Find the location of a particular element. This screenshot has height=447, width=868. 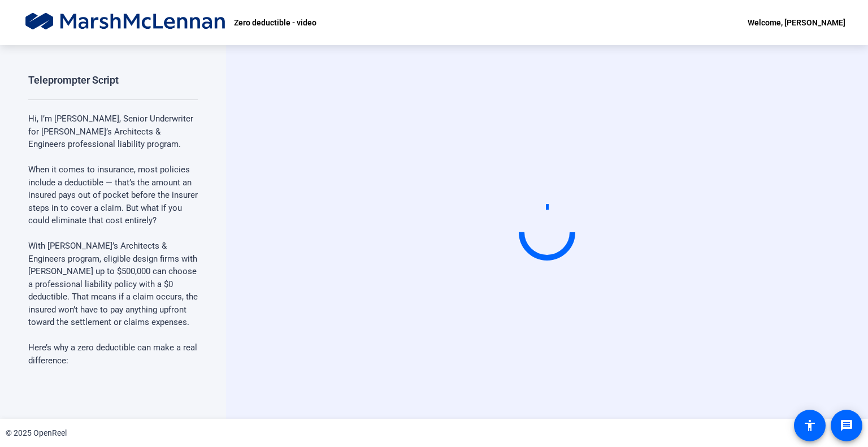

p: Zero deductible - video is located at coordinates (275, 22).